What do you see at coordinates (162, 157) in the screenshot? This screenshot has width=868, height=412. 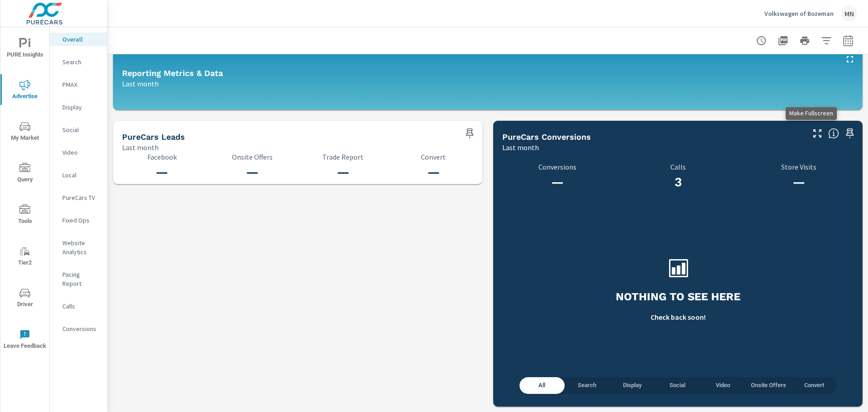 I see `p: Facebook` at bounding box center [162, 157].